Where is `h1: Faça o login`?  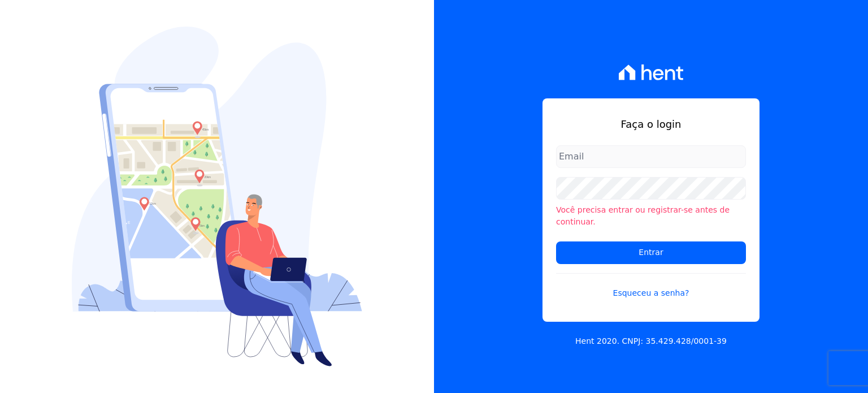 h1: Faça o login is located at coordinates (651, 123).